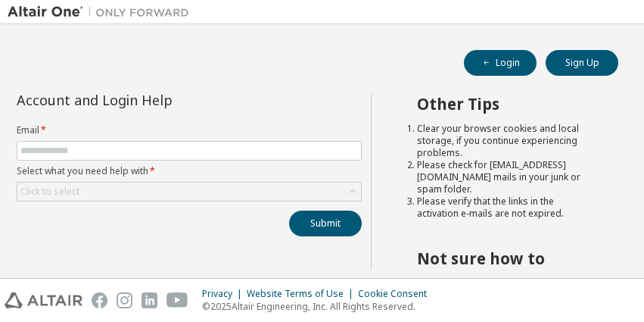 This screenshot has width=644, height=322. What do you see at coordinates (582, 62) in the screenshot?
I see `button: Sign Up` at bounding box center [582, 62].